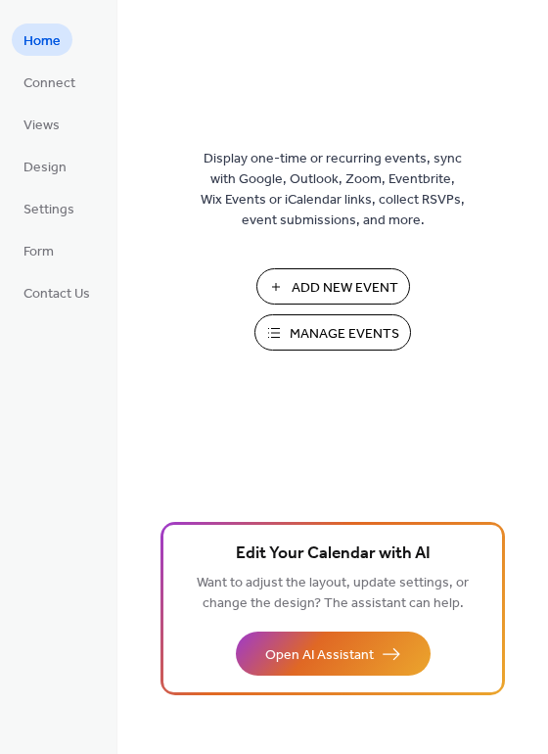 Image resolution: width=548 pixels, height=754 pixels. I want to click on span: Form, so click(38, 252).